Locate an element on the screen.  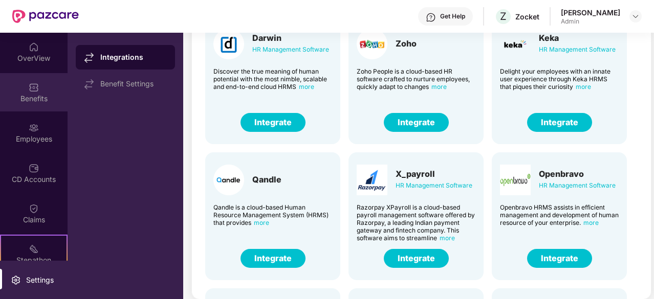
img: svg+xml;base64,PHN2ZyBpZD0iSG9tZSIgeG1sbnM9Imh0dHA6Ly93d3cudzMub3JnLzIwMDAvc3ZnIiB3aWR0aD0iMjAiIG... is located at coordinates (34, 47).